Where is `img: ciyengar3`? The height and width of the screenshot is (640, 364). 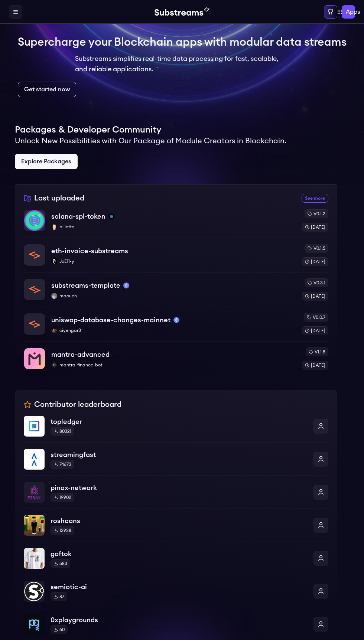
img: ciyengar3 is located at coordinates (54, 330).